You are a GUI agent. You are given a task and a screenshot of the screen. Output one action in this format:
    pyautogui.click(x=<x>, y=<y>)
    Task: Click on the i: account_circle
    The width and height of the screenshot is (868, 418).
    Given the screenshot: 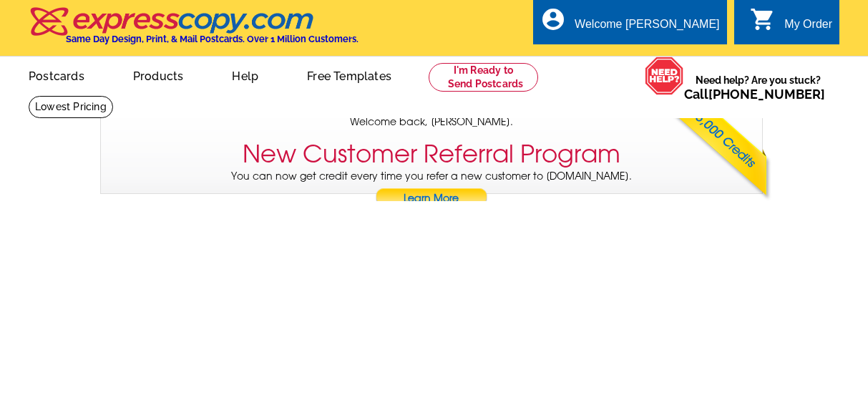 What is the action you would take?
    pyautogui.click(x=553, y=19)
    